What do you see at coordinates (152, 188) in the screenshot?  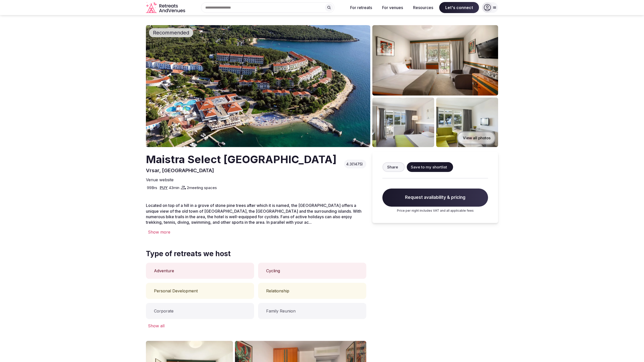 I see `span: 99 Brs` at bounding box center [152, 188].